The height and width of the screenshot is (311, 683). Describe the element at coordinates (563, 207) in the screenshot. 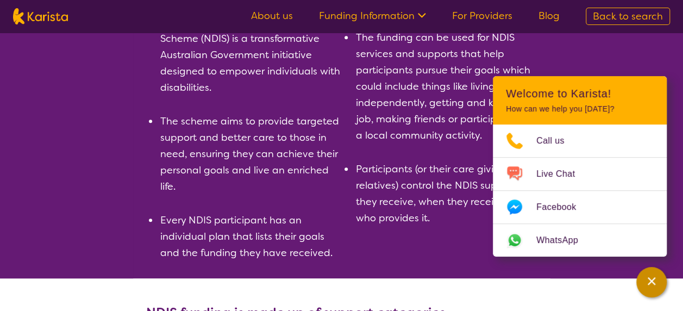

I see `span: Facebook` at that location.